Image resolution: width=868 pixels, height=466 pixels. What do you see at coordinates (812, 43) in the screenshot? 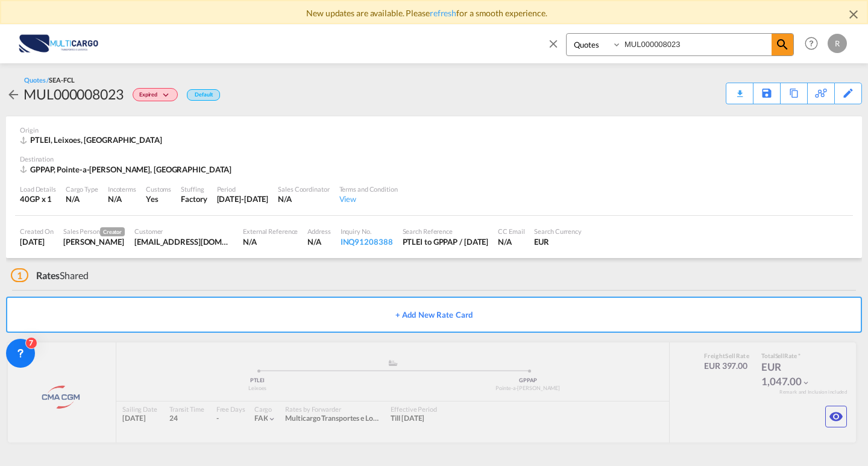
I see `span: Help` at bounding box center [812, 43].